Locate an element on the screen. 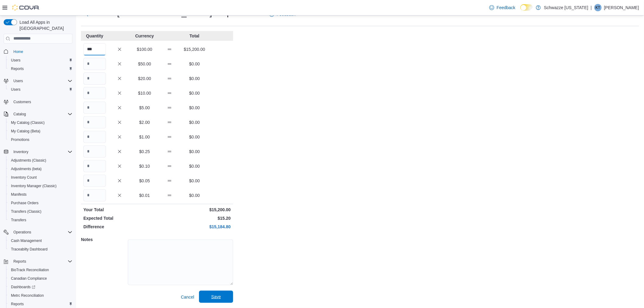 The width and height of the screenshot is (644, 308). button: Inventory Manager (Classic) is located at coordinates (40, 186).